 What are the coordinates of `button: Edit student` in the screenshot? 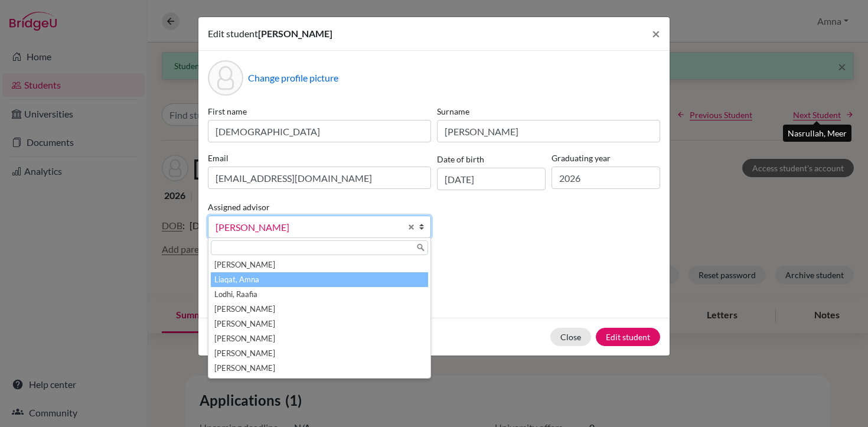 It's located at (628, 336).